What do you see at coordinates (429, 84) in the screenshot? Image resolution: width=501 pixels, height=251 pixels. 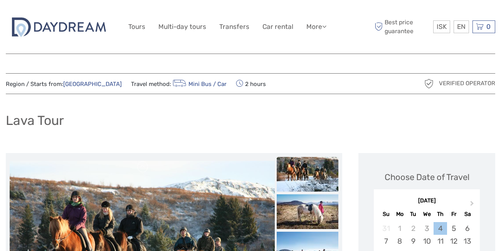 I see `img: verified_operator_grey_128.png` at bounding box center [429, 84].